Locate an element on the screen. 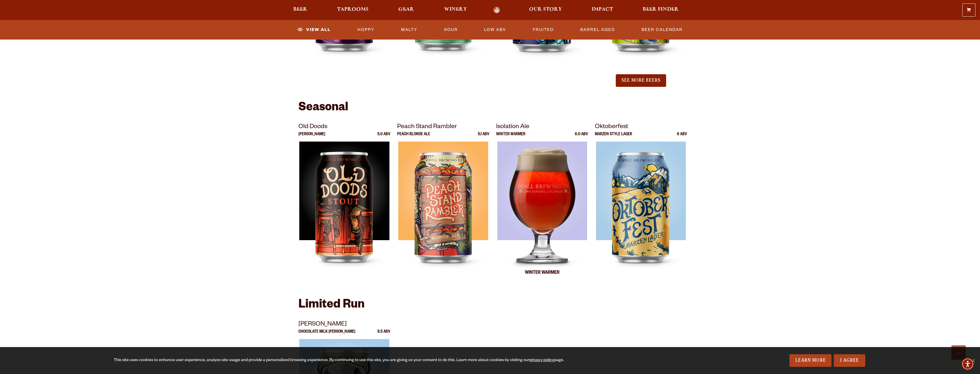 The width and height of the screenshot is (980, 374). a: Malty is located at coordinates (409, 30).